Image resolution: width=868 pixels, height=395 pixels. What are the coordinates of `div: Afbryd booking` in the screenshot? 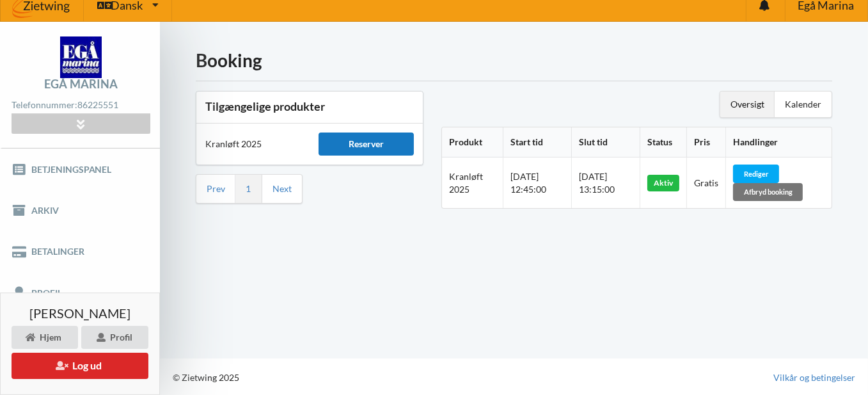 It's located at (768, 192).